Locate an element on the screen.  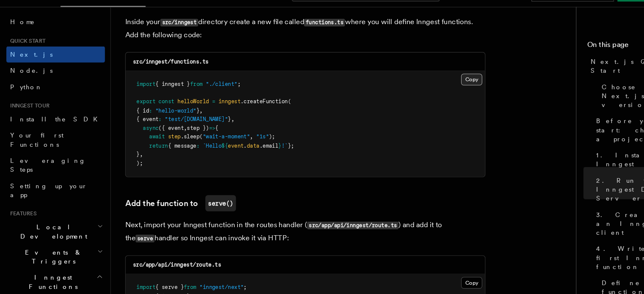
span: step }) is located at coordinates (187, 137).